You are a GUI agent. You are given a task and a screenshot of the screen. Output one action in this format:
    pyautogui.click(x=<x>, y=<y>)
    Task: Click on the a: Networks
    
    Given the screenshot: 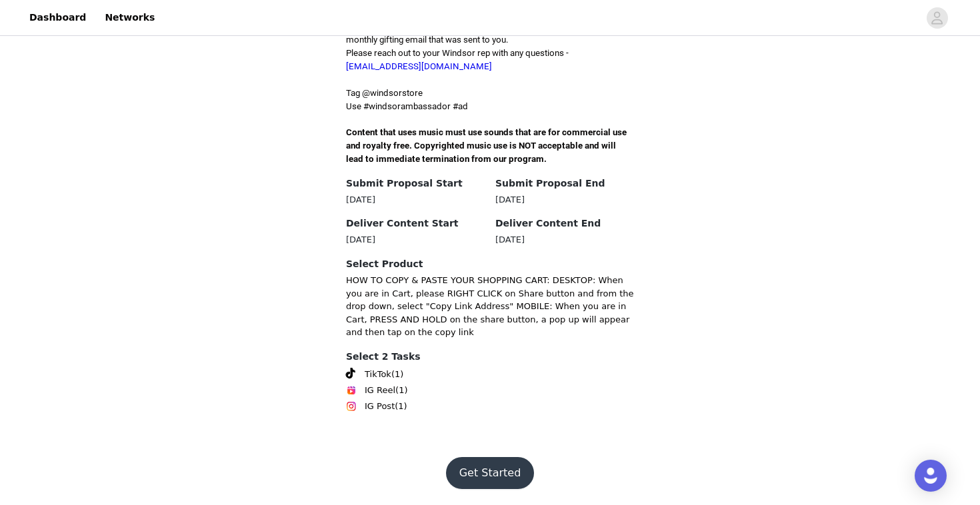 What is the action you would take?
    pyautogui.click(x=129, y=18)
    